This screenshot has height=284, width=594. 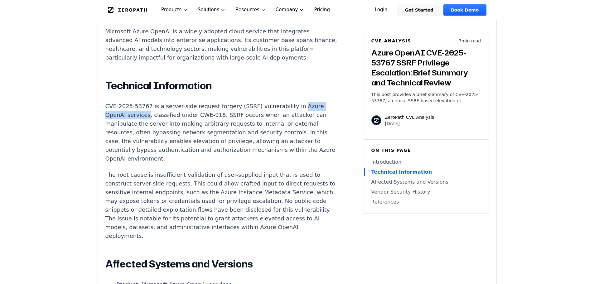 What do you see at coordinates (221, 205) in the screenshot?
I see `p: The root cause is insufficient validation of user-supplied input that is used to construct server...` at bounding box center [221, 205].